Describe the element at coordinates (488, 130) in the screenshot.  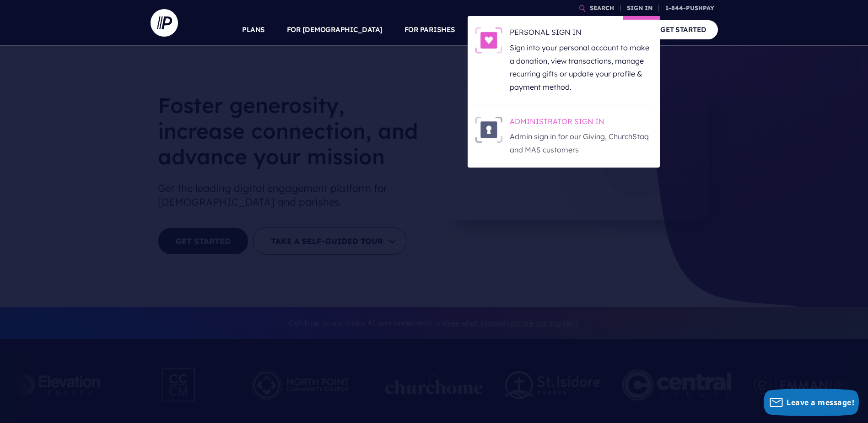
I see `img: ADMINISTRATOR SIGN IN - Illustration` at that location.